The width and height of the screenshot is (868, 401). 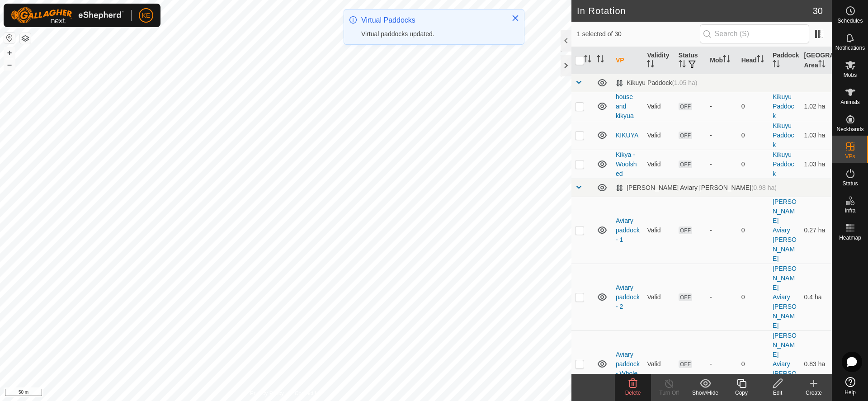 What do you see at coordinates (850, 21) in the screenshot?
I see `span: Schedules` at bounding box center [850, 21].